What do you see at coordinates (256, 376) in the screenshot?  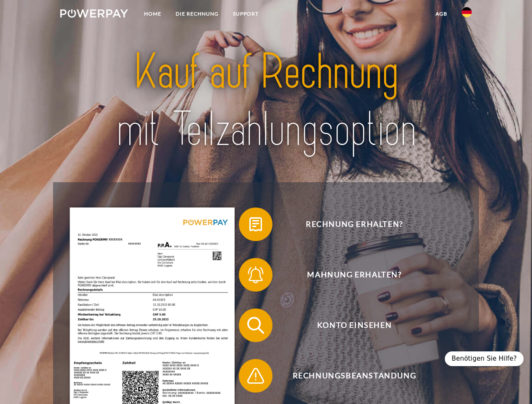 I see `img: qb_warning.svg` at bounding box center [256, 376].